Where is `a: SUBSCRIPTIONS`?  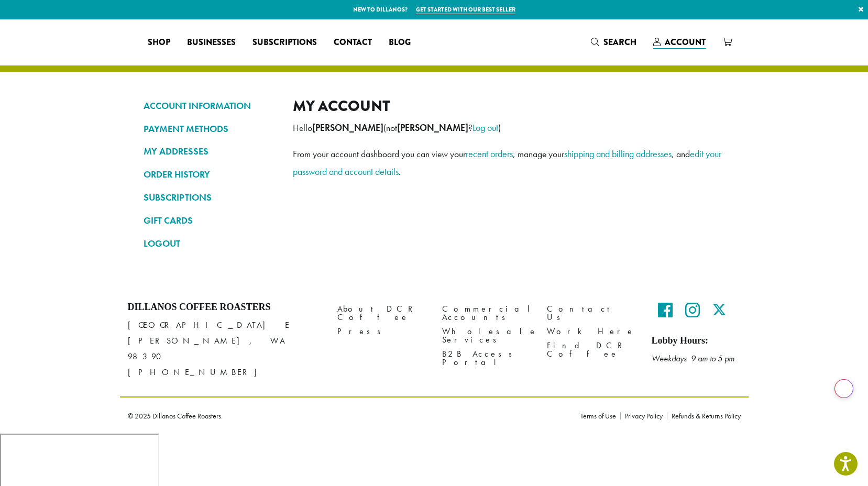 a: SUBSCRIPTIONS is located at coordinates (210, 198).